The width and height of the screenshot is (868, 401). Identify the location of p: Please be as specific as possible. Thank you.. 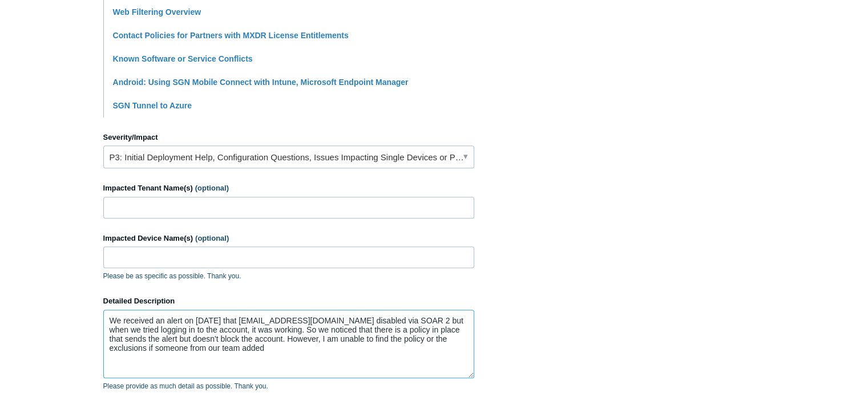
(289, 276).